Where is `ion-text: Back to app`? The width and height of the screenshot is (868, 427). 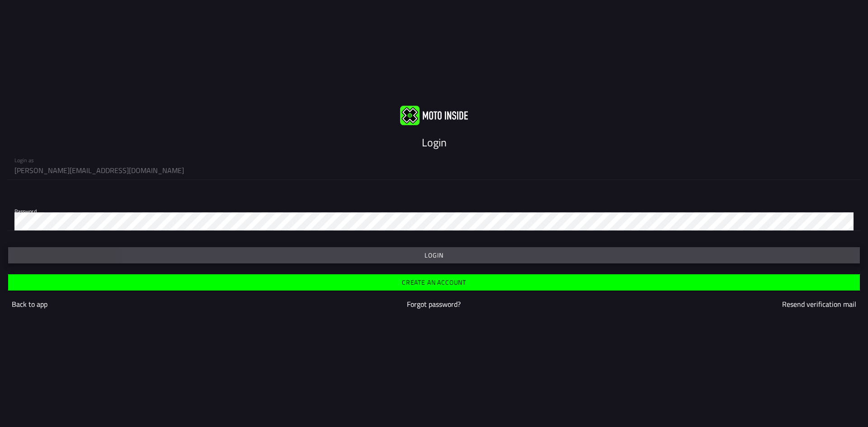
ion-text: Back to app is located at coordinates (30, 304).